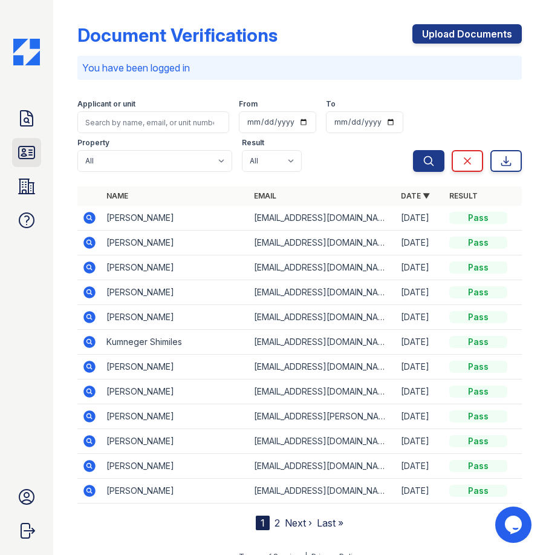 The image size is (546, 555). What do you see at coordinates (248, 104) in the screenshot?
I see `label: From` at bounding box center [248, 104].